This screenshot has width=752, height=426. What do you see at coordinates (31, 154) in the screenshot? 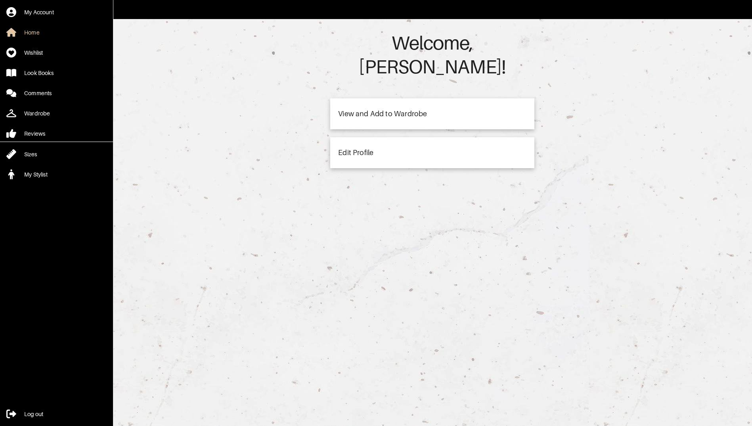
I see `div: Sizes` at bounding box center [31, 154].